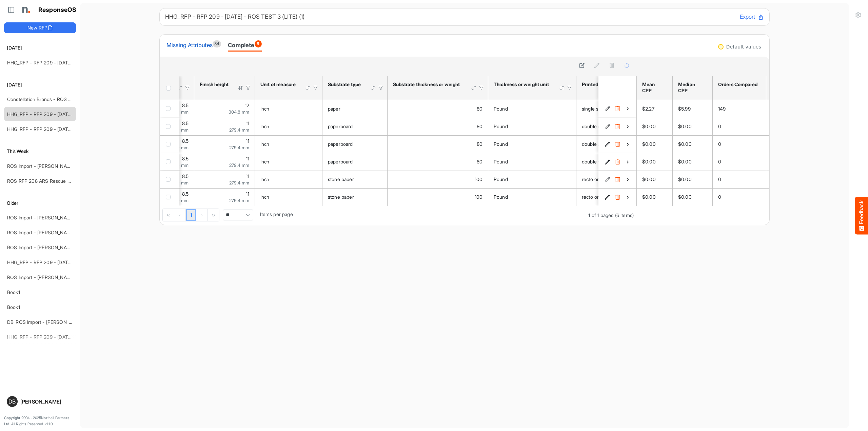  I want to click on span: recto only, so click(592, 179).